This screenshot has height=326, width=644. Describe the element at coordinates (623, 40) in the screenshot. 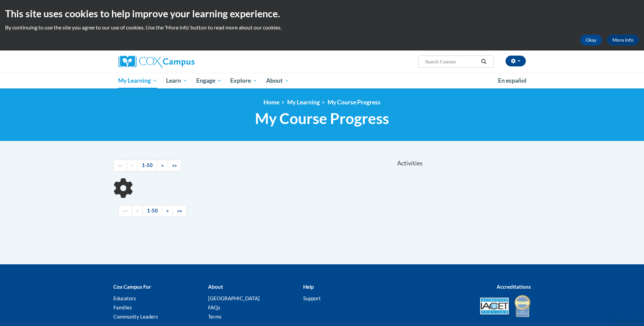

I see `a: More Info` at that location.